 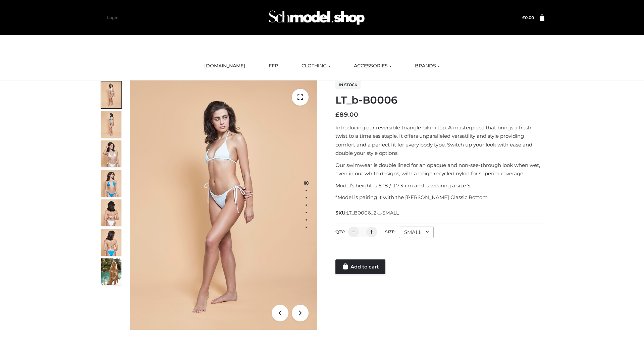 What do you see at coordinates (273, 66) in the screenshot?
I see `a: FFP` at bounding box center [273, 66].